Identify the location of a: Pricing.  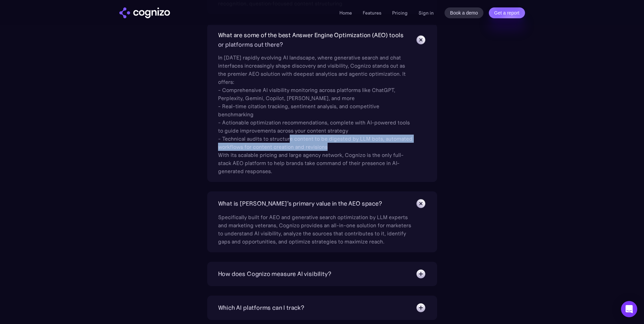
(400, 13).